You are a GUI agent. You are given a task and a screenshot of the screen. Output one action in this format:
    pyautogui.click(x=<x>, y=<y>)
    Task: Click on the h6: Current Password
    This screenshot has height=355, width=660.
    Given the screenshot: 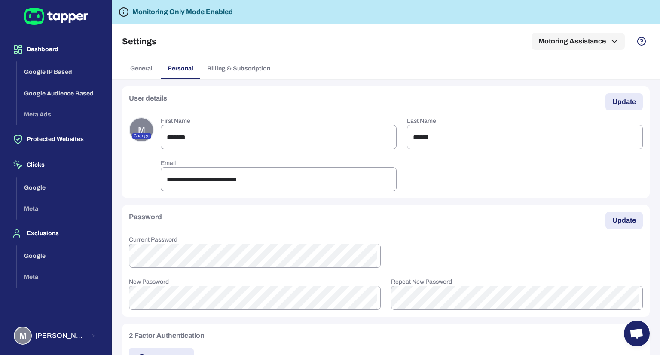 What is the action you would take?
    pyautogui.click(x=255, y=240)
    